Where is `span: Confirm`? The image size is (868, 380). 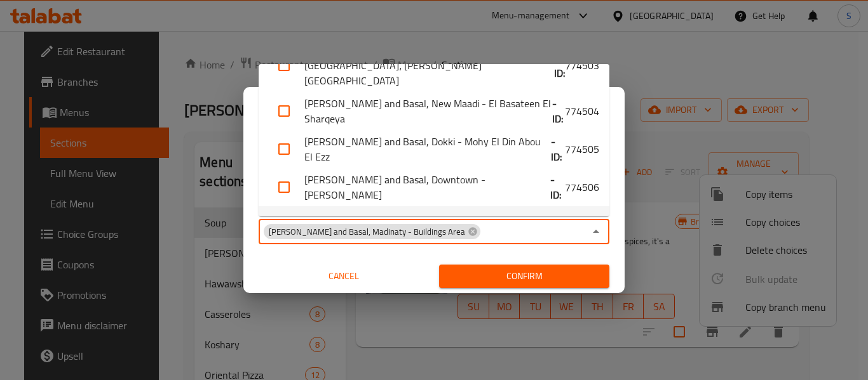
span: Confirm is located at coordinates (524, 276).